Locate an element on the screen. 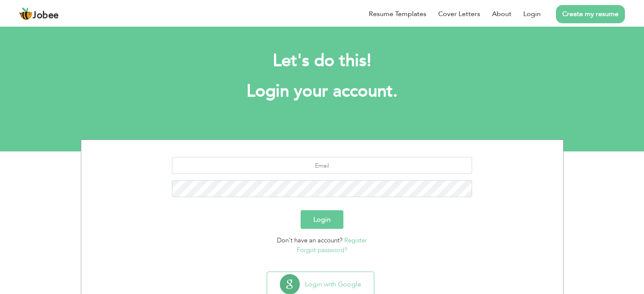  a: Jobee is located at coordinates (39, 14).